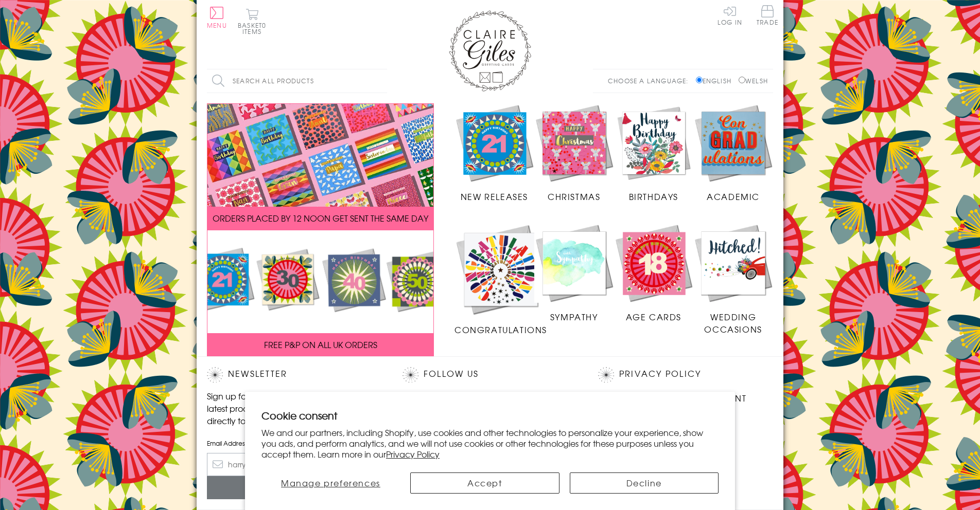 This screenshot has width=980, height=510. Describe the element at coordinates (733, 279) in the screenshot. I see `a: Wedding Occasions` at that location.